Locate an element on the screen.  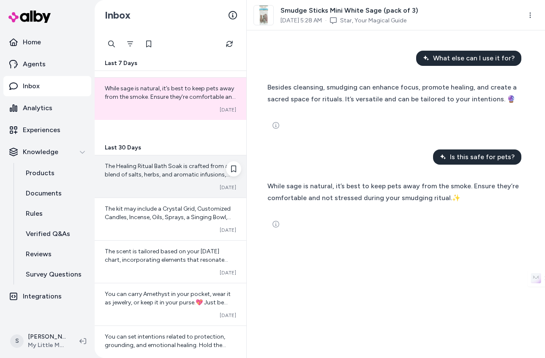
span: My Little Magic Shop is located at coordinates (47, 346).